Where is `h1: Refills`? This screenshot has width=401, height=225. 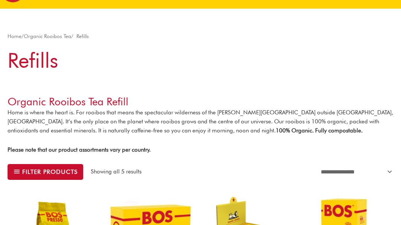 h1: Refills is located at coordinates (200, 60).